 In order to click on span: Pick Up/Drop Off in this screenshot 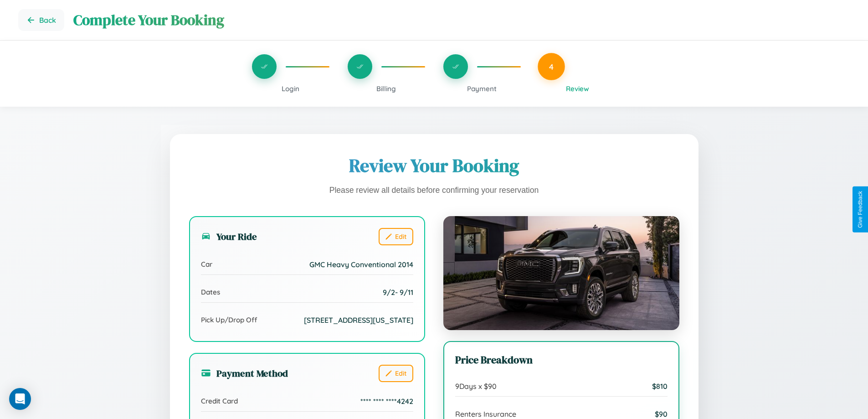, I will do `click(229, 319)`.